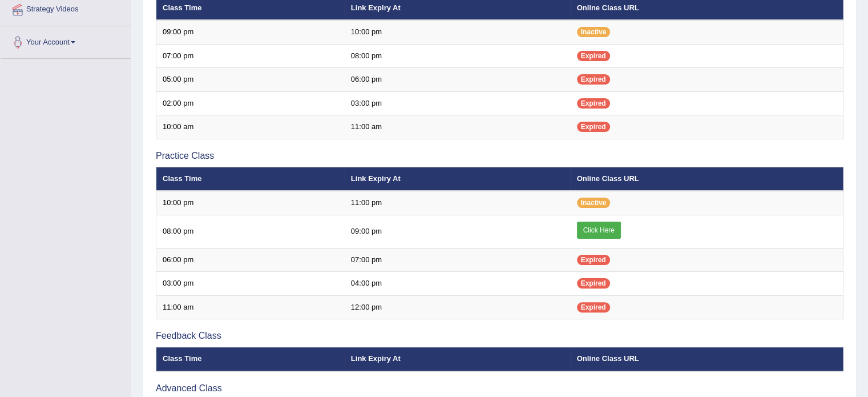 The image size is (868, 397). Describe the element at coordinates (250, 103) in the screenshot. I see `td: 02:00 pm` at that location.